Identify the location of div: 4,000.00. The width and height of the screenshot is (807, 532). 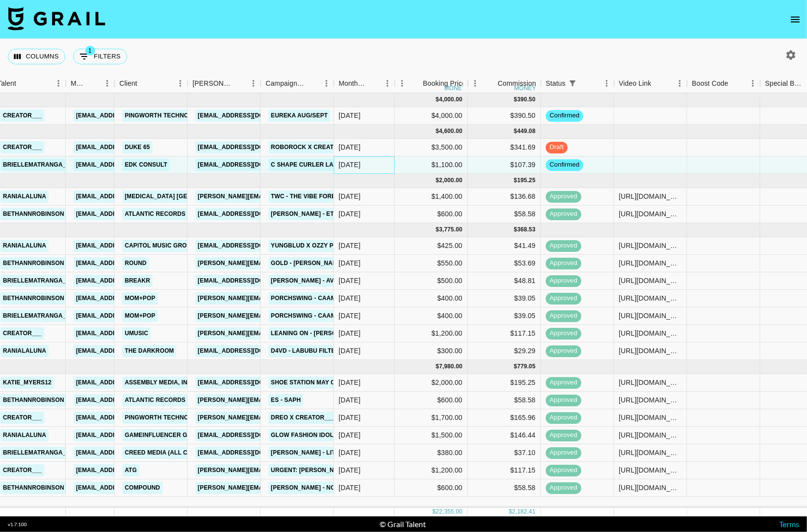
(451, 99).